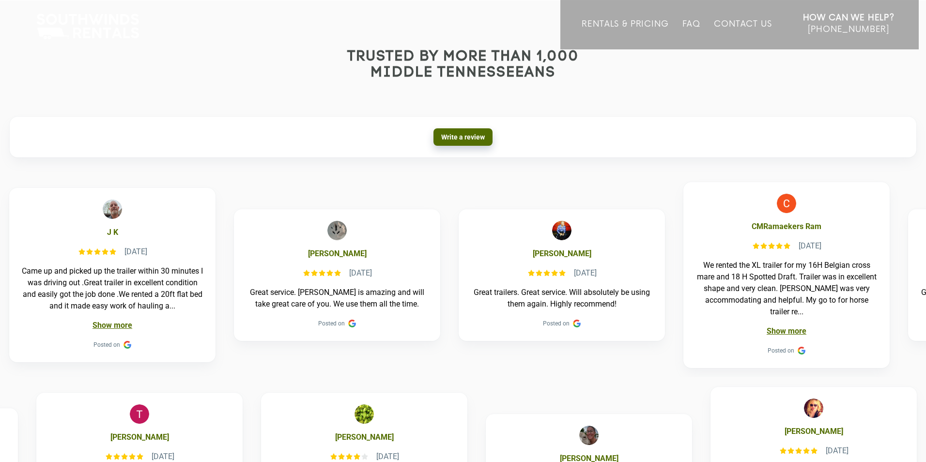  I want to click on img: Trey Brown, so click(562, 230).